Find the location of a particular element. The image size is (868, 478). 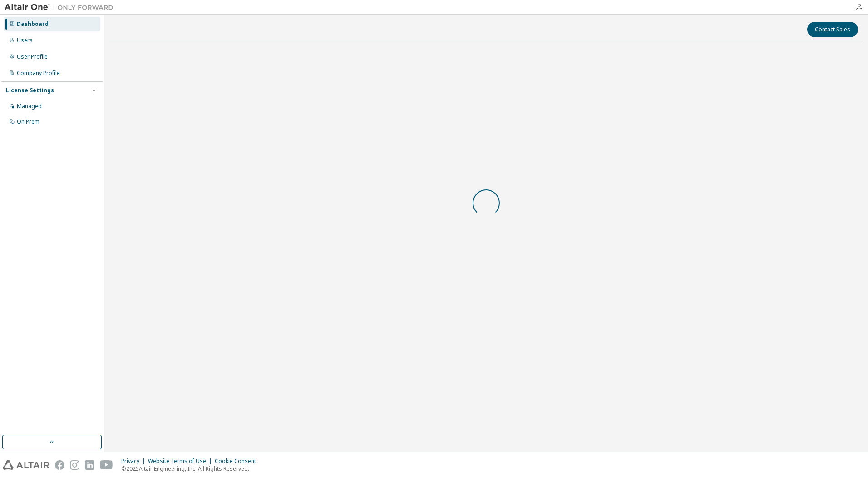

div: Dashboard is located at coordinates (32, 24).